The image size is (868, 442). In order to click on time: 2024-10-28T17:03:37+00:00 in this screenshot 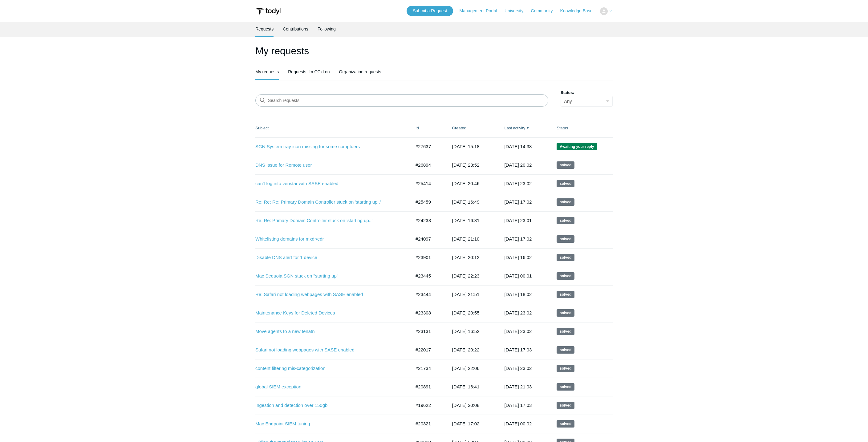, I will do `click(518, 405)`.